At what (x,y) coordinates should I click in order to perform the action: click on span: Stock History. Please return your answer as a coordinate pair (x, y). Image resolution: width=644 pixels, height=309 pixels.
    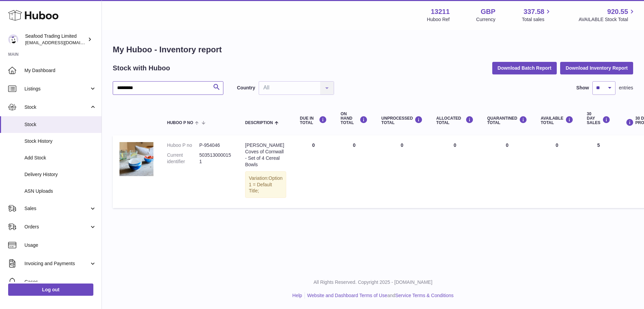
    Looking at the image, I should click on (60, 141).